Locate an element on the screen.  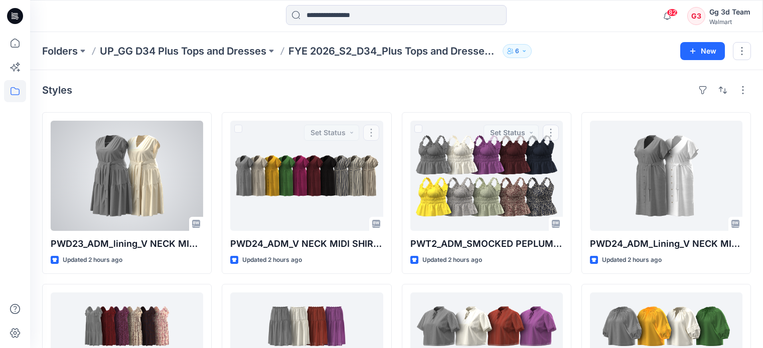
span: 82 is located at coordinates (672, 13).